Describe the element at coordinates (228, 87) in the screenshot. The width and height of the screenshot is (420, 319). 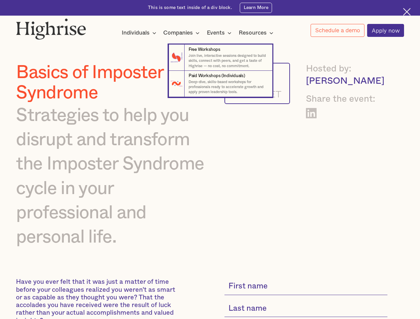
I see `p: Deep-dive, skills-based workshops for professionals ready to accelerate growth and apply proven l...` at that location.